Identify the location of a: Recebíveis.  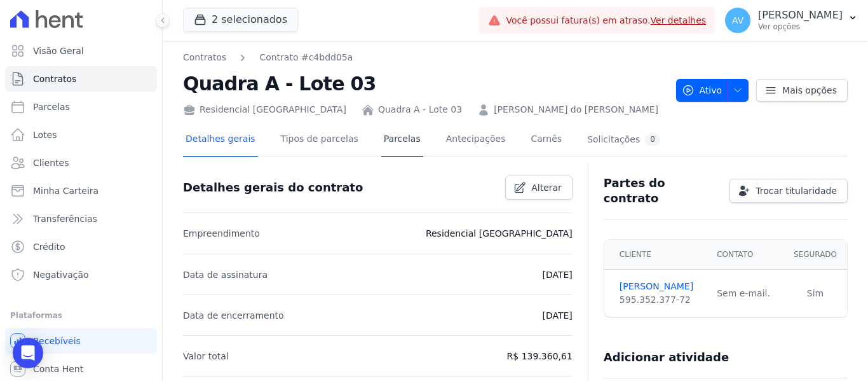
(81, 341).